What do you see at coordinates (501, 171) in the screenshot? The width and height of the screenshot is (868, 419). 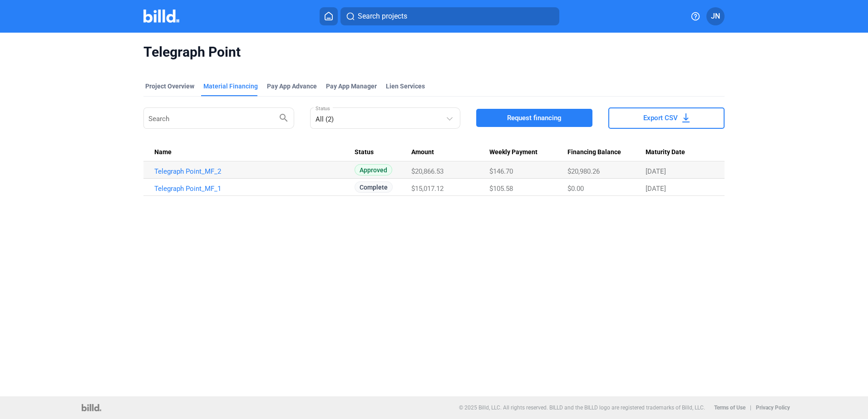 I see `span: $146.70` at bounding box center [501, 171].